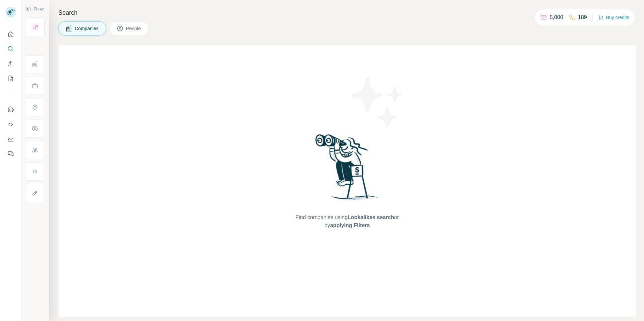 Image resolution: width=644 pixels, height=321 pixels. What do you see at coordinates (11, 124) in the screenshot?
I see `button: Use Surfe API` at bounding box center [11, 124].